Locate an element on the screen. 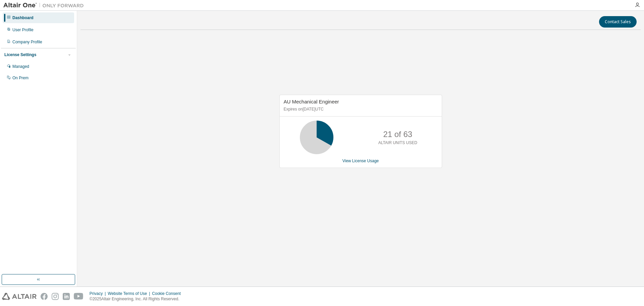 This screenshot has width=644, height=306. button: Contact Sales is located at coordinates (618, 22).